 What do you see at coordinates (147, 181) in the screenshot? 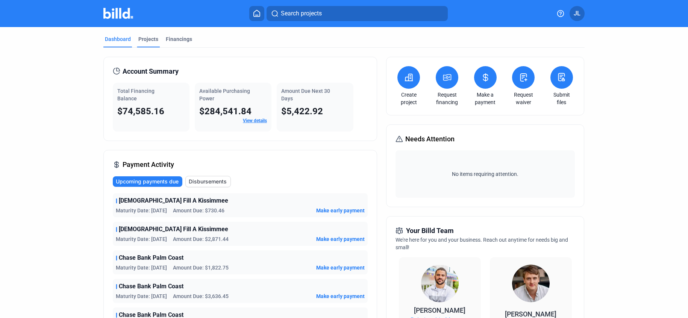
I see `button: Upcoming payments due` at bounding box center [147, 181].